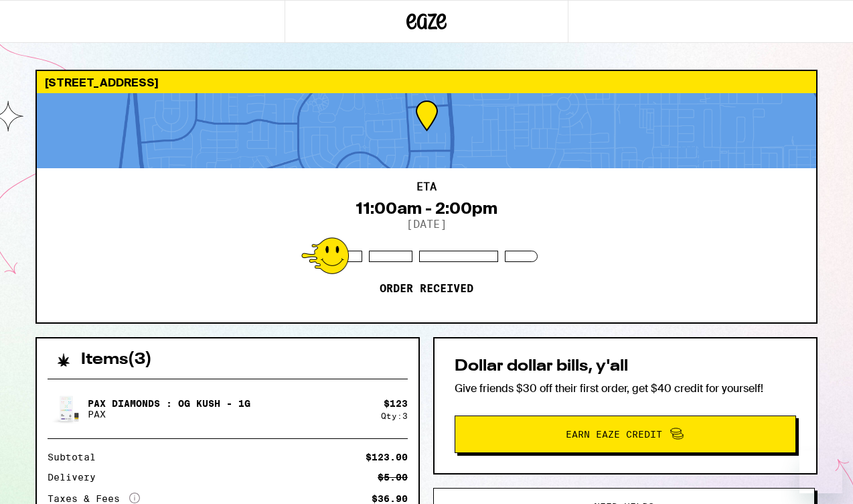  Describe the element at coordinates (77, 477) in the screenshot. I see `div: Delivery` at that location.